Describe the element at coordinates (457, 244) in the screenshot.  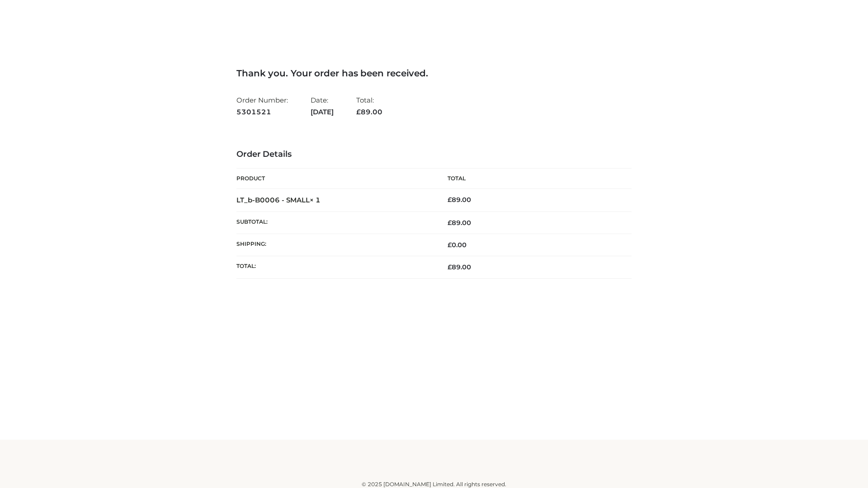
I see `bdi: 0.00` at that location.